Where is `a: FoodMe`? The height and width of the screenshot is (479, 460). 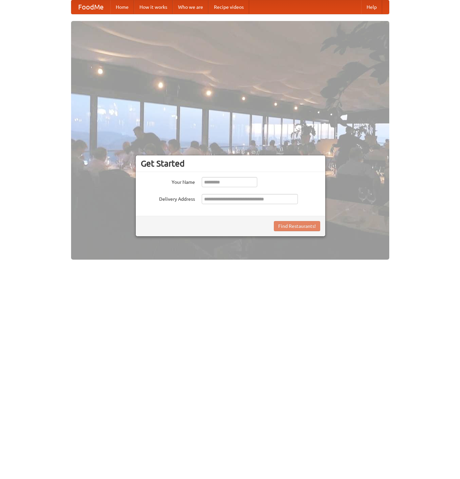 a: FoodMe is located at coordinates (91, 7).